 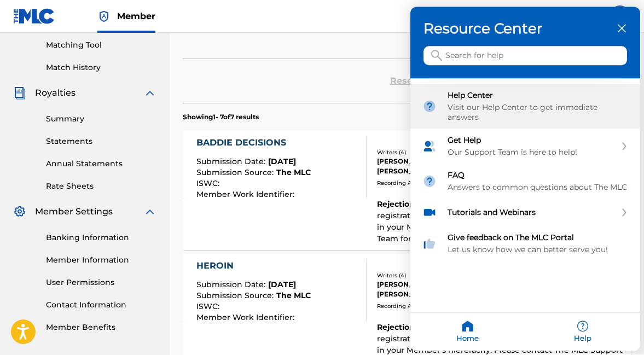 What do you see at coordinates (468, 332) in the screenshot?
I see `div: Home` at bounding box center [468, 332].